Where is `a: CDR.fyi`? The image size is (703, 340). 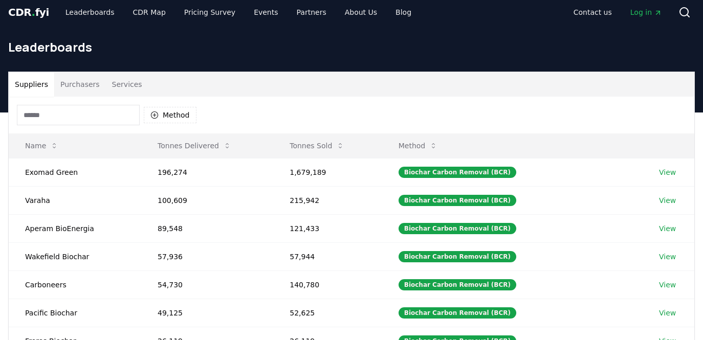
a: CDR.fyi is located at coordinates (29, 12).